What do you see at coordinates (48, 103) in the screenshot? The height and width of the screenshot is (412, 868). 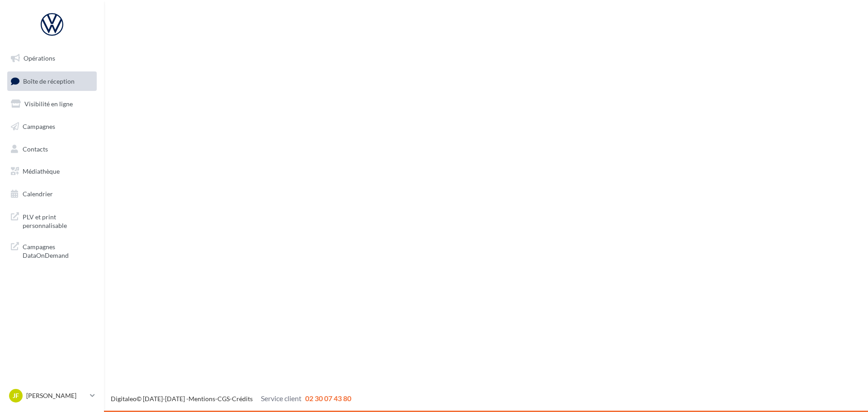 I see `span: Visibilité en ligne` at bounding box center [48, 103].